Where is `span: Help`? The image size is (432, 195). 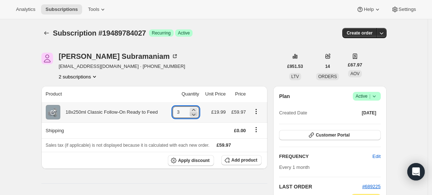
span: Help is located at coordinates (368, 9).